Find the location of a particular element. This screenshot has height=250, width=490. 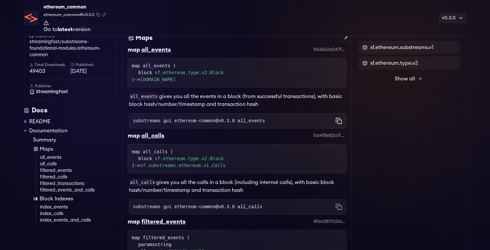

a: StreamingFast is located at coordinates (70, 92).